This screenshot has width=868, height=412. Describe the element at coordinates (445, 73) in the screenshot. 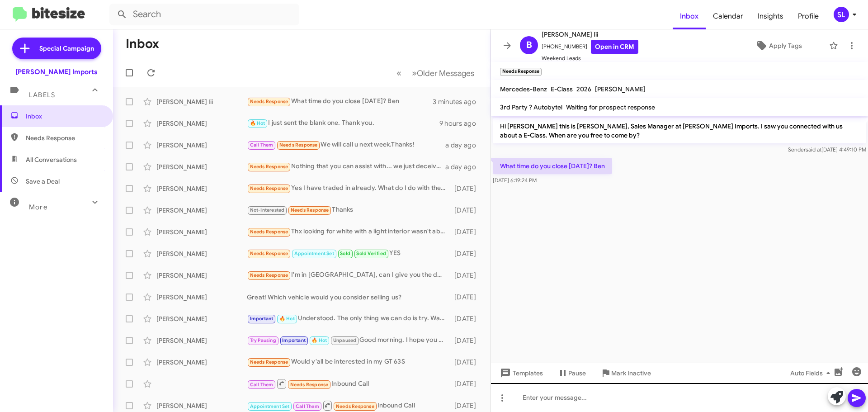

I see `span: Older Messages` at that location.